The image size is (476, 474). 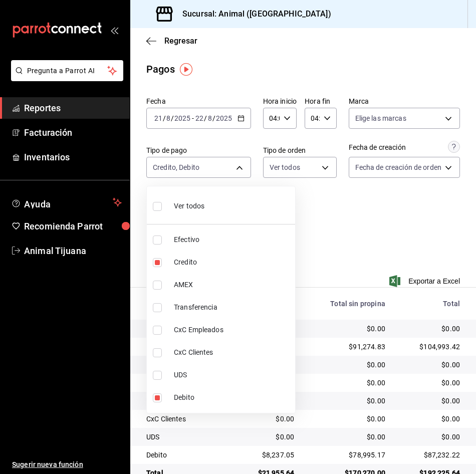 I want to click on span: Transferencia, so click(x=233, y=307).